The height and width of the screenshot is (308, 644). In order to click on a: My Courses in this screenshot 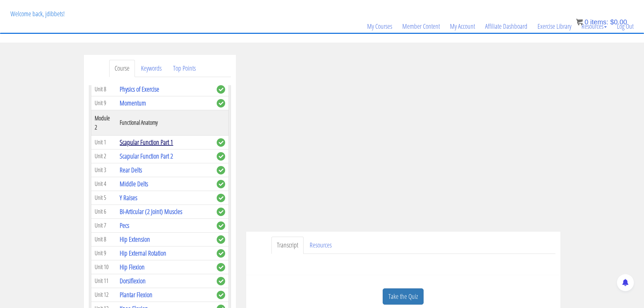, I will do `click(380, 26)`.